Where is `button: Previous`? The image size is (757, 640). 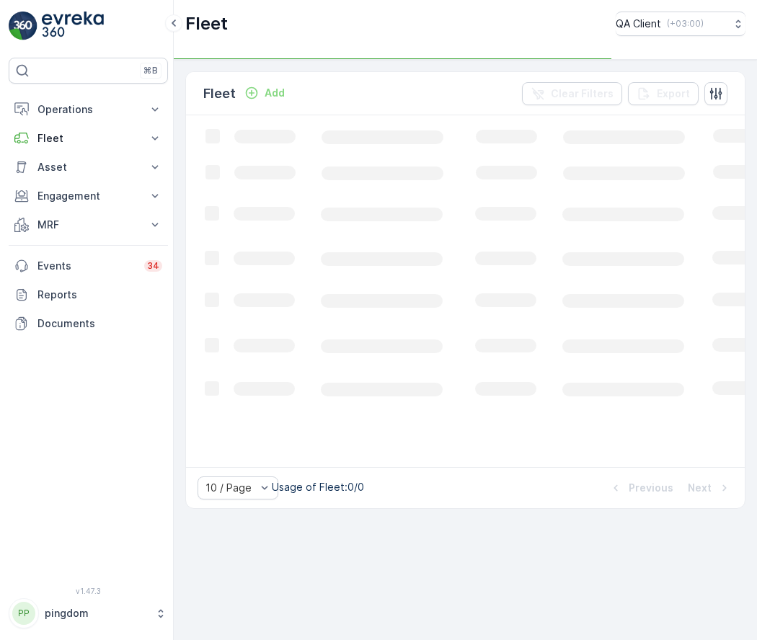
button: Previous is located at coordinates (641, 488).